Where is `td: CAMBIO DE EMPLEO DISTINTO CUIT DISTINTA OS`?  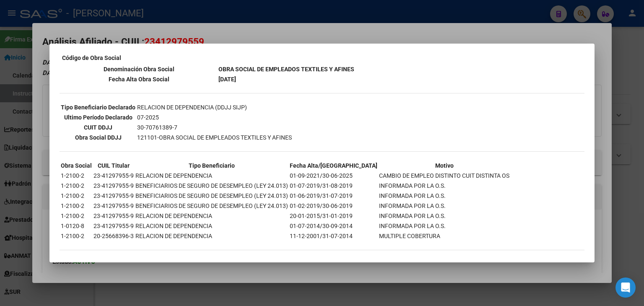 td: CAMBIO DE EMPLEO DISTINTO CUIT DISTINTA OS is located at coordinates (444, 176).